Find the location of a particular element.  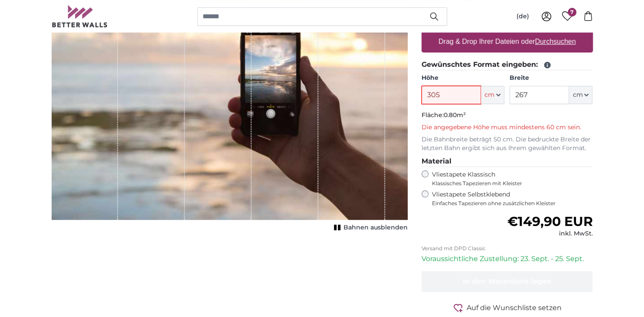

span: Bahnen ausblenden is located at coordinates (375, 228).